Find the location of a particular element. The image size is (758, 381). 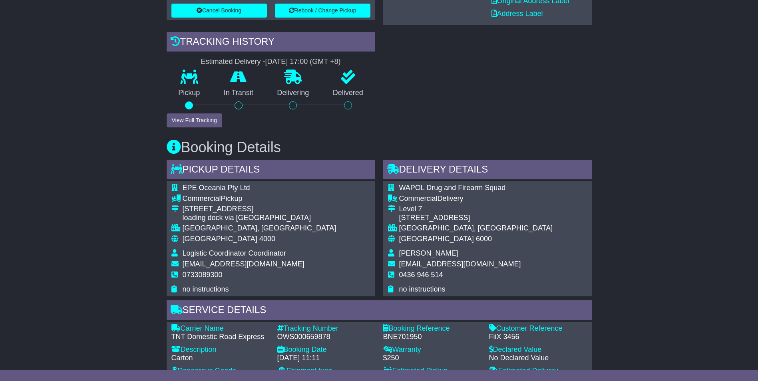

div: Service Details is located at coordinates (379, 311).